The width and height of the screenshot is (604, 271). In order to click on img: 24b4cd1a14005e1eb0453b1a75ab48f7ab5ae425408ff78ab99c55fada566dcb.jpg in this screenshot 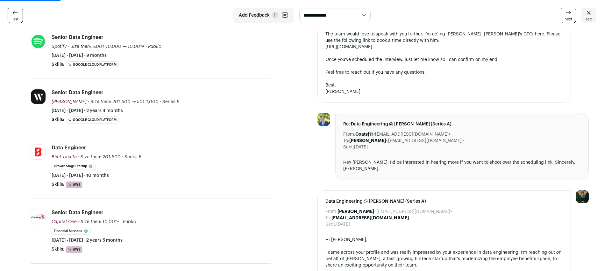, I will do `click(38, 216)`.